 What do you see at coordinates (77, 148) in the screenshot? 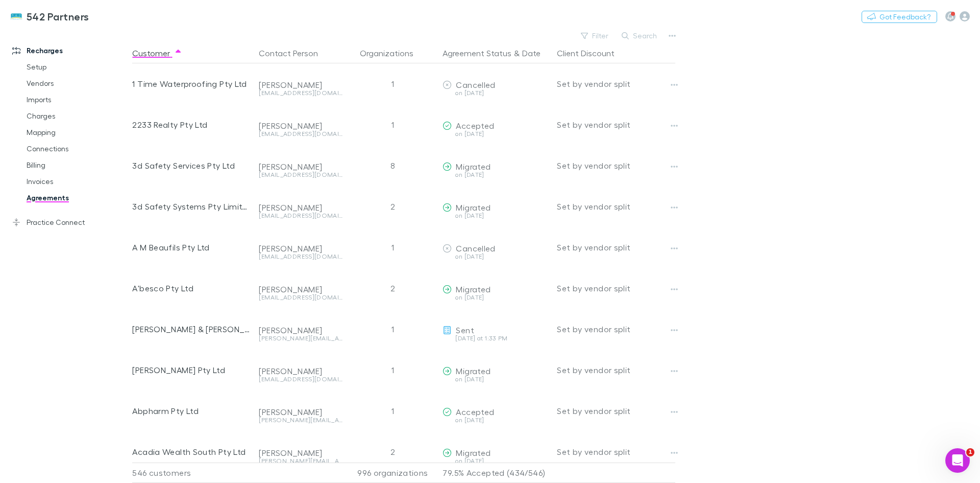
I see `a: Connections` at bounding box center [77, 148].